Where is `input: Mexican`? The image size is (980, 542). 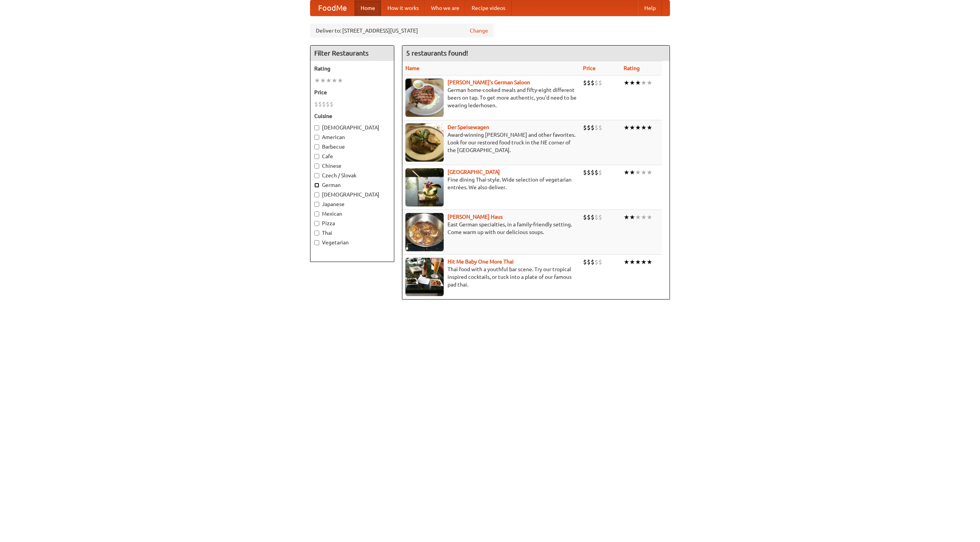 input: Mexican is located at coordinates (317, 214).